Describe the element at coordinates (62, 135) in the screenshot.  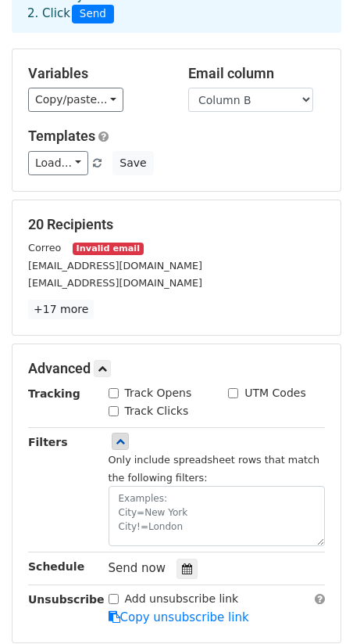
I see `a: Templates` at that location.